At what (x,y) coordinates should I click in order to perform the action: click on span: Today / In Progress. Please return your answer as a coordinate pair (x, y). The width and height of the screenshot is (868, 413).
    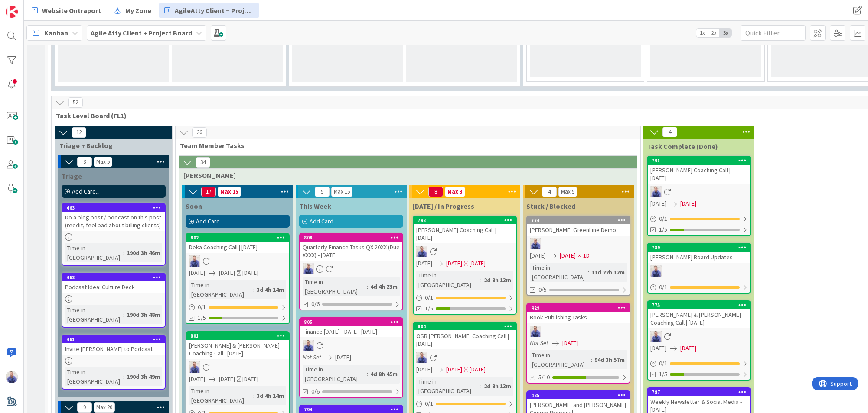
    Looking at the image, I should click on (443, 206).